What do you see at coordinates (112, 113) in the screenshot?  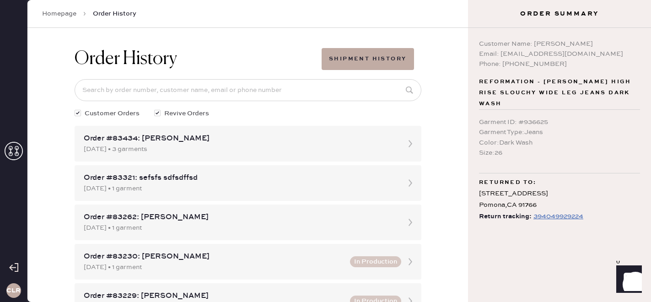 I see `span: Customer Orders` at bounding box center [112, 113].